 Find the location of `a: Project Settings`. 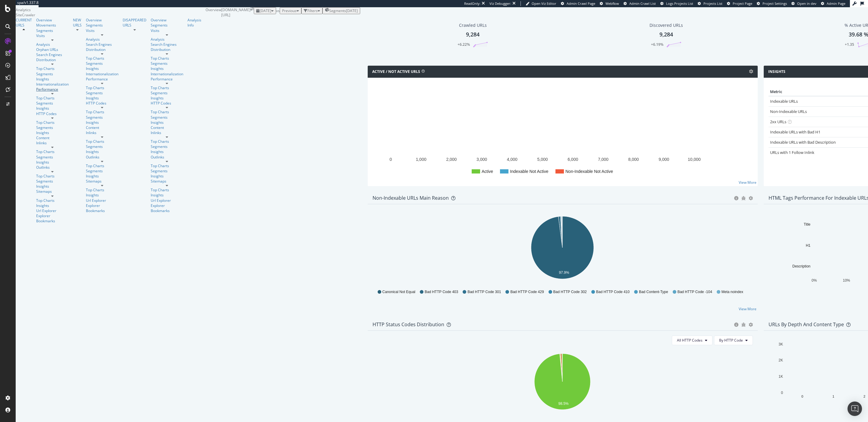

a: Project Settings is located at coordinates (772, 4).